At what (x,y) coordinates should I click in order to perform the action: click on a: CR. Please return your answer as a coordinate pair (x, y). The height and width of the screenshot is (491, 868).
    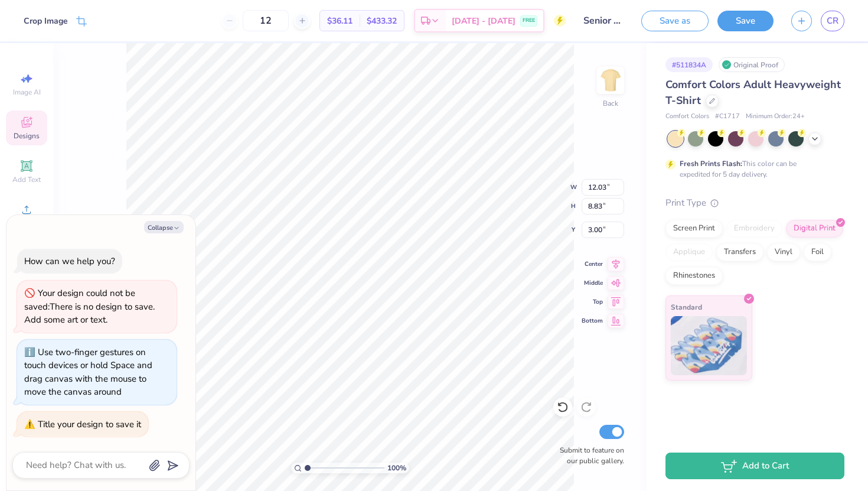
    Looking at the image, I should click on (833, 21).